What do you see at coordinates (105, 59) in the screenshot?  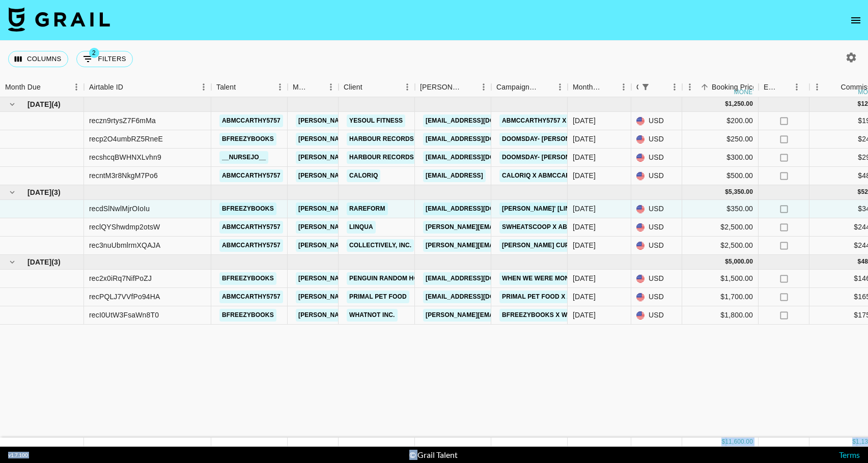 I see `button: Show filters` at bounding box center [105, 59].